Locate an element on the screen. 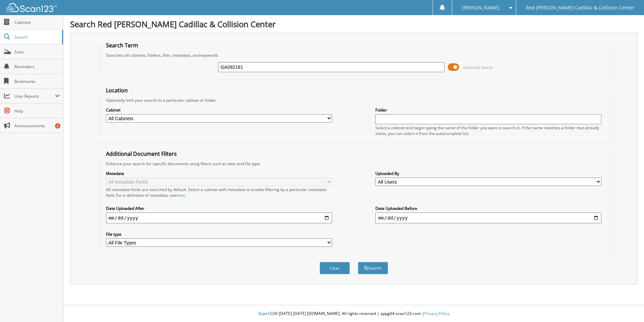  span: Search is located at coordinates (36, 37).